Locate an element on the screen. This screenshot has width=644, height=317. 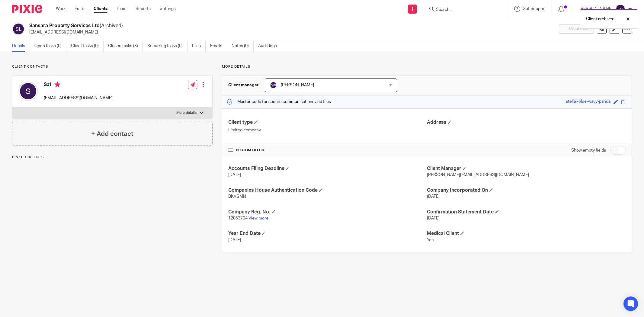
h4: Company Reg. No. is located at coordinates (328, 212).